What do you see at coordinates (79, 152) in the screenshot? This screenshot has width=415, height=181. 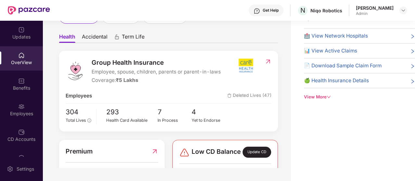 I see `span: Premium` at bounding box center [79, 152].